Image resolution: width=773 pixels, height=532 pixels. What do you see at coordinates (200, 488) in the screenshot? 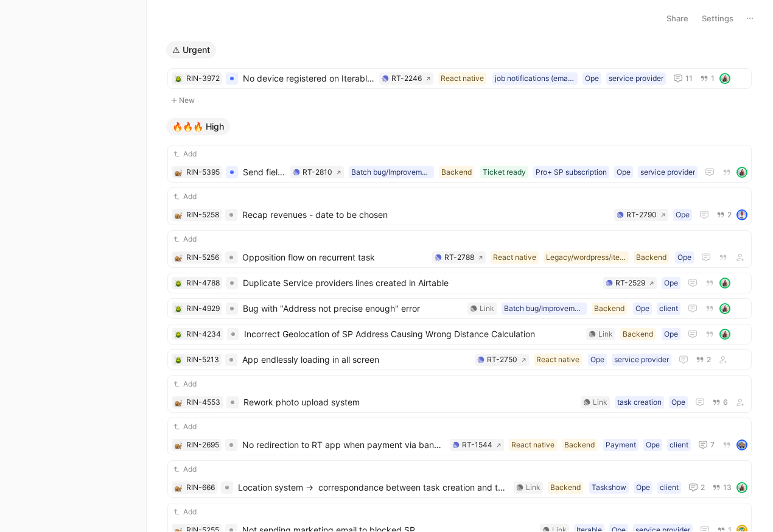
I see `div: RIN-666` at bounding box center [200, 488].